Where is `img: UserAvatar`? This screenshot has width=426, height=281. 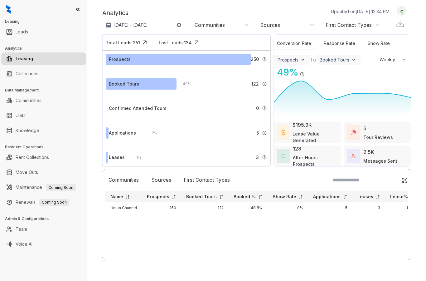 img: UserAvatar is located at coordinates (402, 11).